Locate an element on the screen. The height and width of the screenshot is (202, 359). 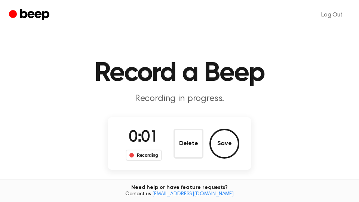
button: Delete Audio Record is located at coordinates (188, 144).